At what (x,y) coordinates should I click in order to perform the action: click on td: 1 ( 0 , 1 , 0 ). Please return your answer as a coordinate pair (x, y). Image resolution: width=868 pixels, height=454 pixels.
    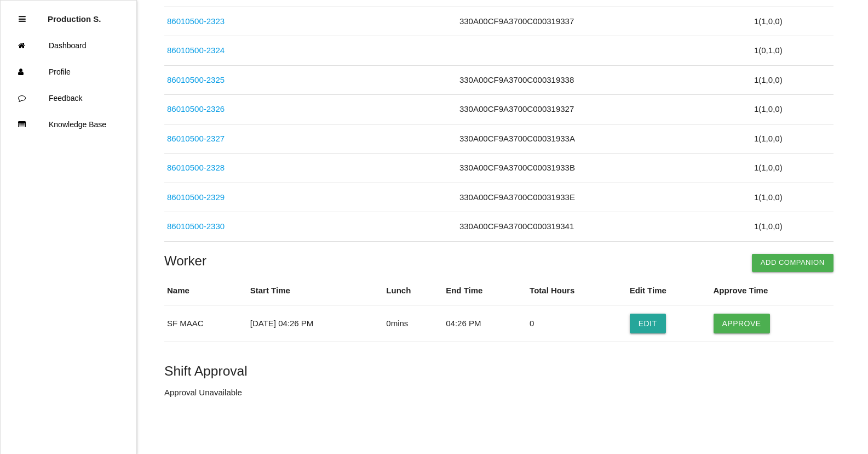
    Looking at the image, I should click on (793, 51).